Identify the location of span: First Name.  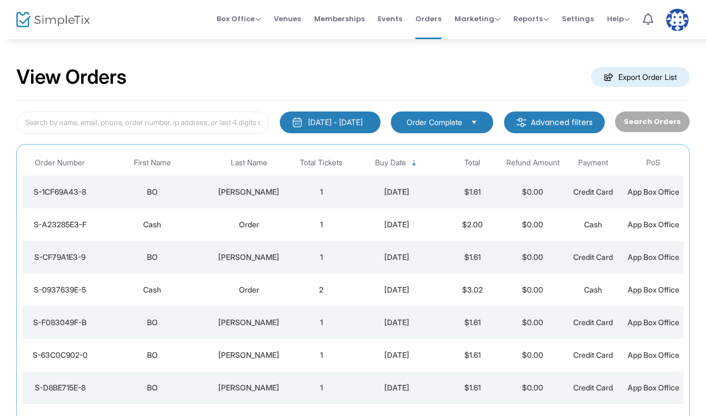
(152, 163).